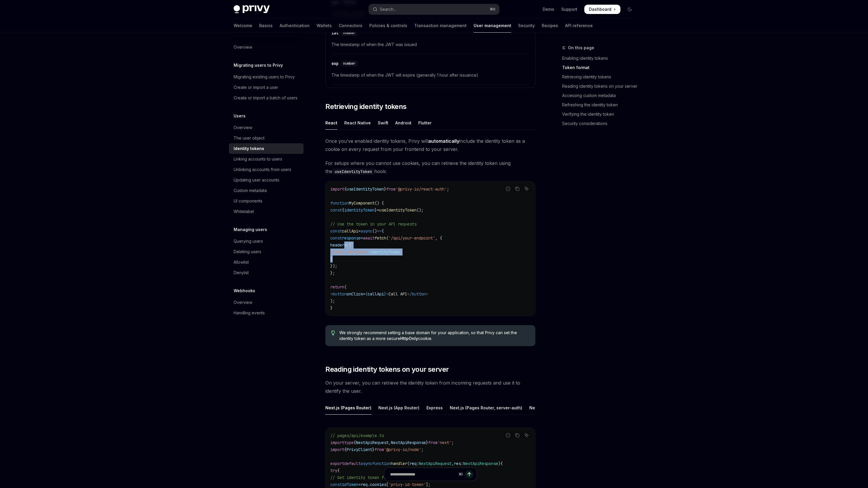  I want to click on span: The timestamp of when the JWT was issued, so click(430, 45).